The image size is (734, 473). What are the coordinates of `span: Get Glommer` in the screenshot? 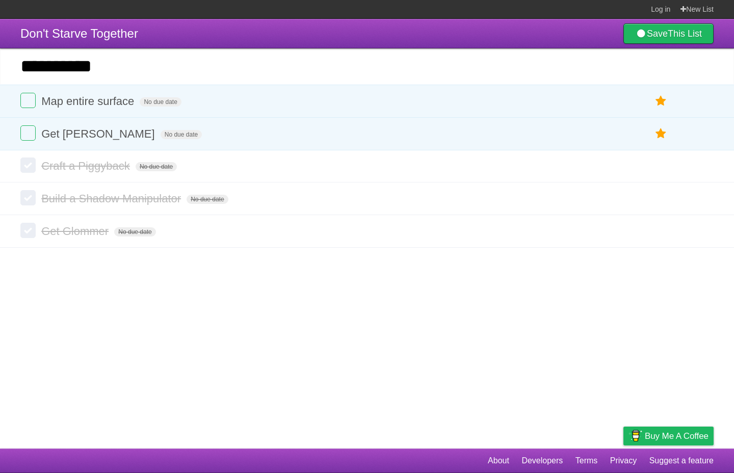 It's located at (76, 231).